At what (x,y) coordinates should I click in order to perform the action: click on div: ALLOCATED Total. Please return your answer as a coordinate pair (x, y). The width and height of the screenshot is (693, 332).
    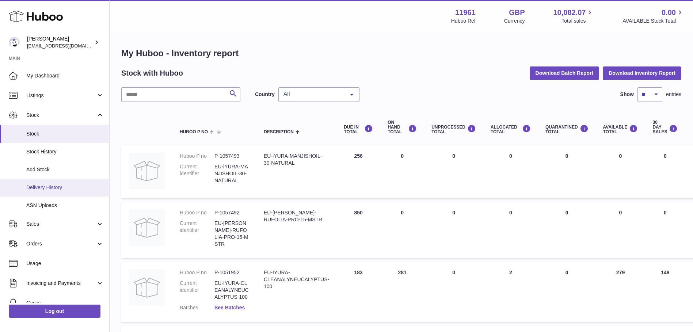
    Looking at the image, I should click on (511, 129).